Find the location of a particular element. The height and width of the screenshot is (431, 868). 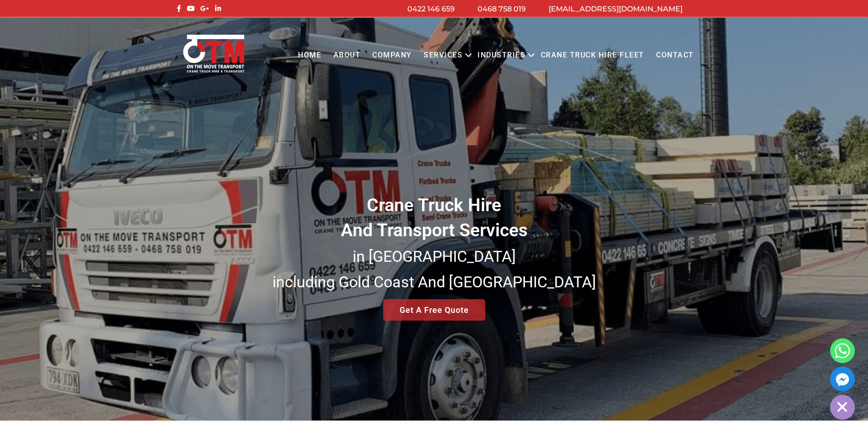

a: Contact is located at coordinates (675, 55).